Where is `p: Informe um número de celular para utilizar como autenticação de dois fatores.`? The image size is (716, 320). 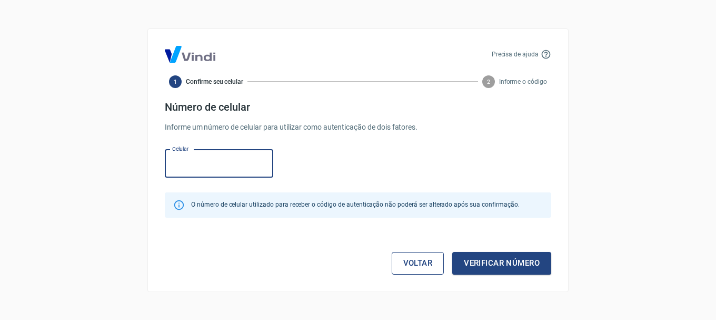
p: Informe um número de celular para utilizar como autenticação de dois fatores. is located at coordinates (358, 127).